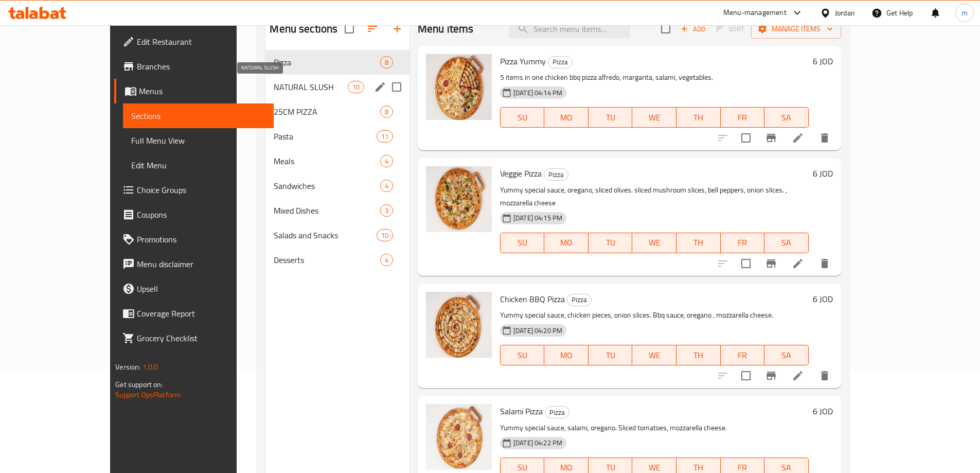 The image size is (980, 473). I want to click on div: Pasta, so click(324, 136).